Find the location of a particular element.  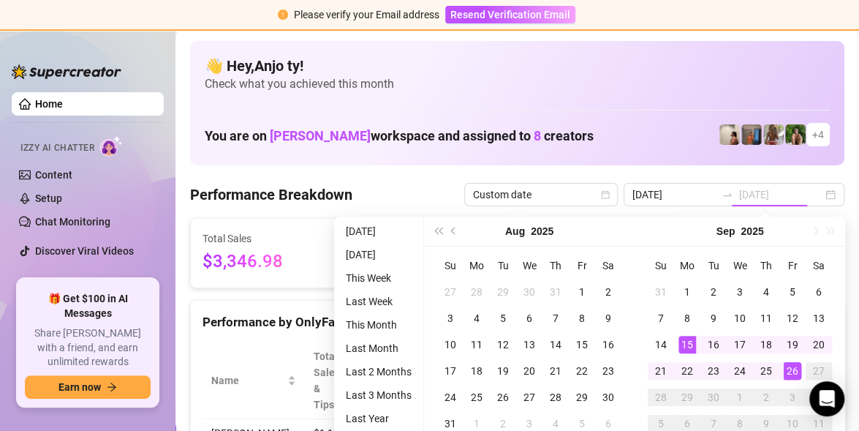

div: Open Intercom Messenger is located at coordinates (827, 398).